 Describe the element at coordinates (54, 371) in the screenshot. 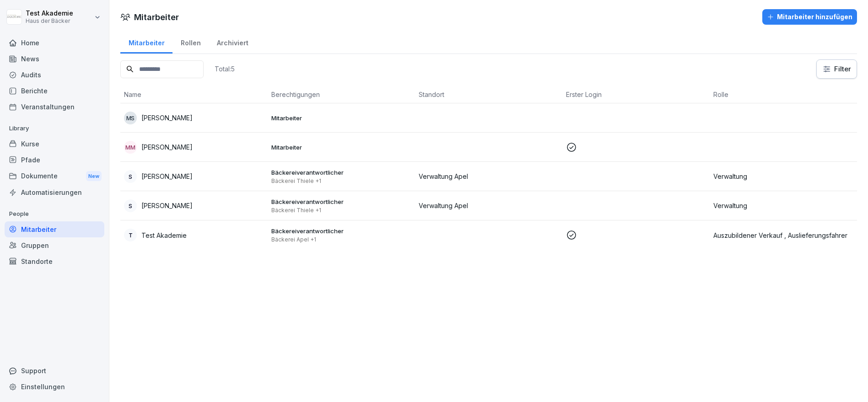

I see `div: Support` at that location.